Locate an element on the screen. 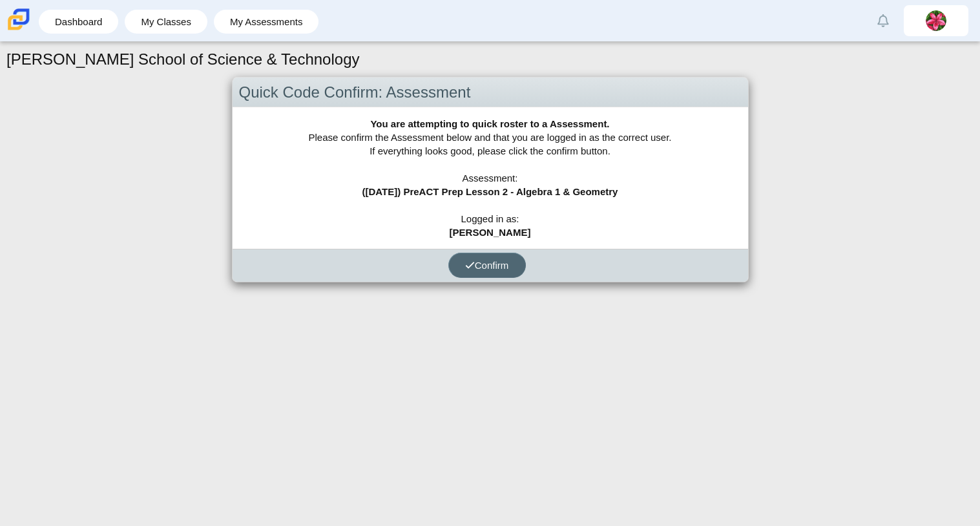 This screenshot has width=980, height=526. b: You are attempting to quick roster to a Assessment. is located at coordinates (490, 123).